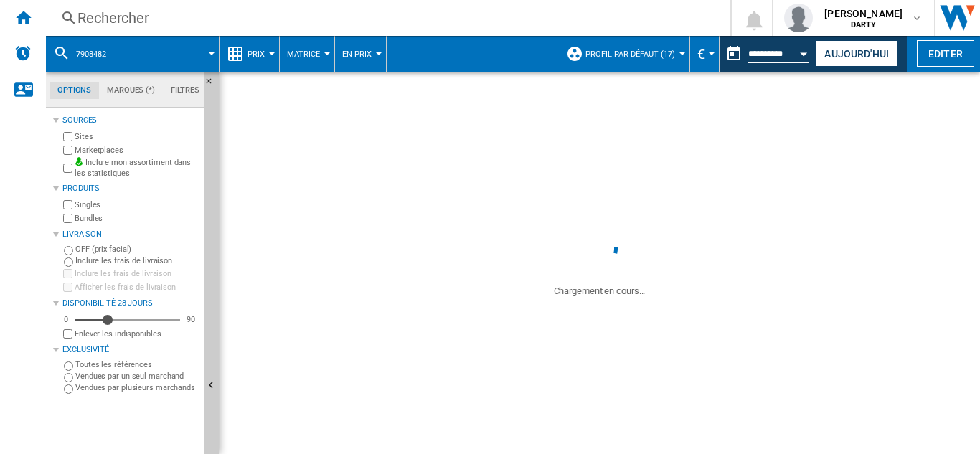 The image size is (980, 454). I want to click on md-tab-item: Options, so click(74, 90).